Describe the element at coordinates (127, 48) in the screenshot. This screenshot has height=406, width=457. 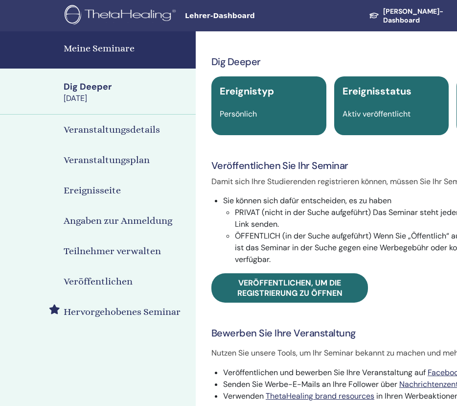
I see `h4: Meine Seminare` at that location.